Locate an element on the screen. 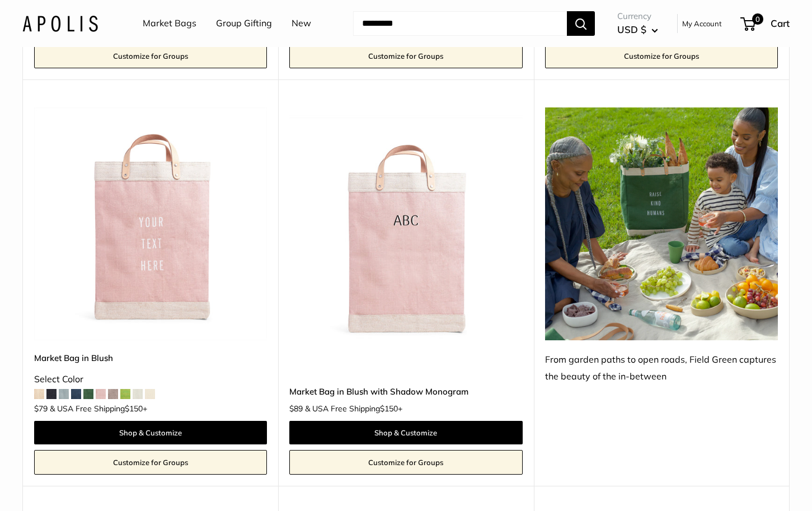  span: $79 is located at coordinates (41, 408).